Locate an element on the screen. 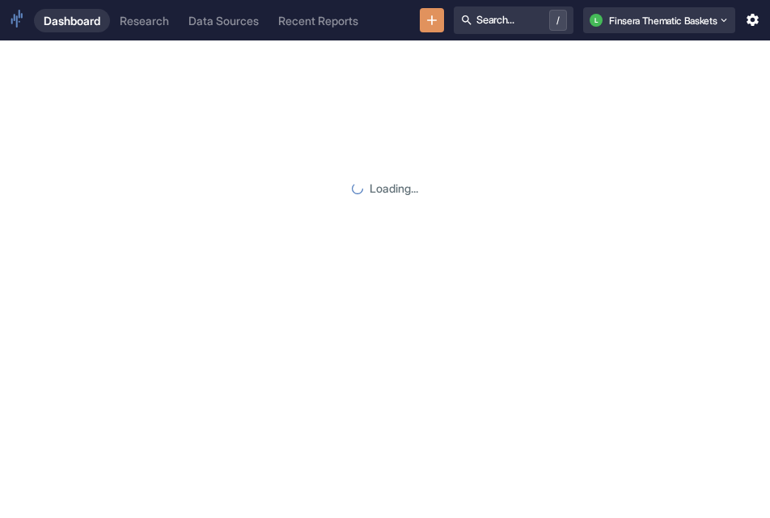 The height and width of the screenshot is (518, 770). div: Dashboard is located at coordinates (72, 20).